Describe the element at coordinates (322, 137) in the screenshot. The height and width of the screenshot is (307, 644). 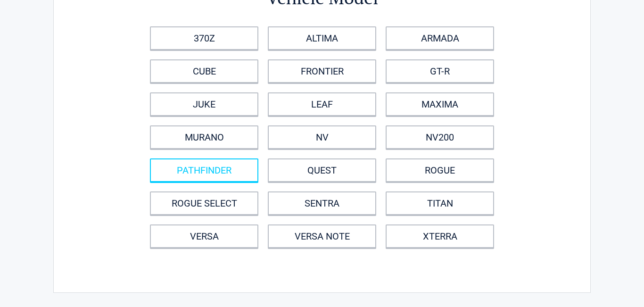
I see `a: NV` at that location.